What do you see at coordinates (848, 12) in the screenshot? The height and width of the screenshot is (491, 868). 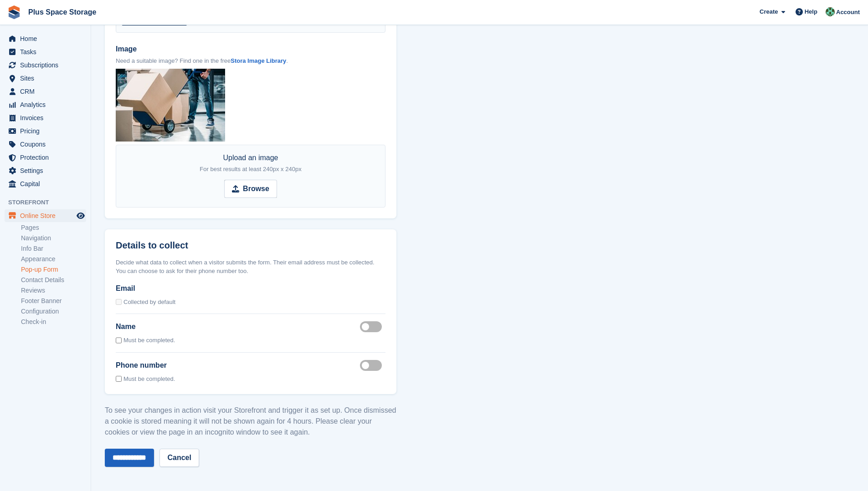 I see `span: Account` at bounding box center [848, 12].